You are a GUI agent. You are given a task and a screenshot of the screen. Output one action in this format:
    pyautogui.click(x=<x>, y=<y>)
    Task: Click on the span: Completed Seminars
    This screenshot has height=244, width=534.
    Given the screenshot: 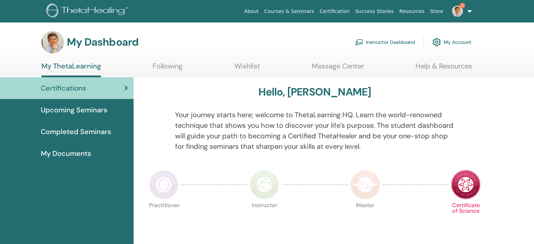 What is the action you would take?
    pyautogui.click(x=76, y=132)
    